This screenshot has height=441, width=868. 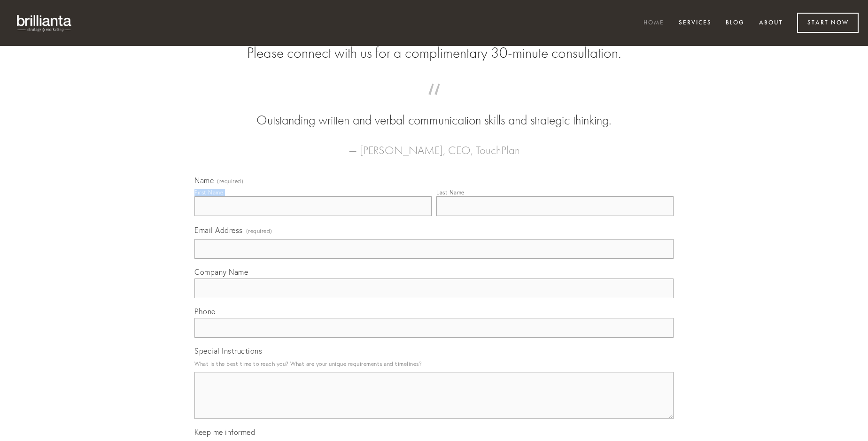 I want to click on blockquote: Outstanding written and verbal communication skills and strategic thinking., so click(x=434, y=111).